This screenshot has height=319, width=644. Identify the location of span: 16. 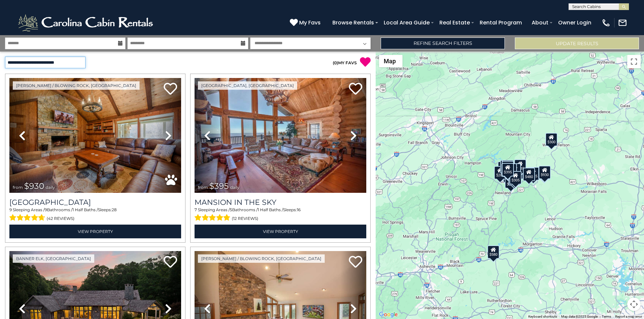
(299, 210).